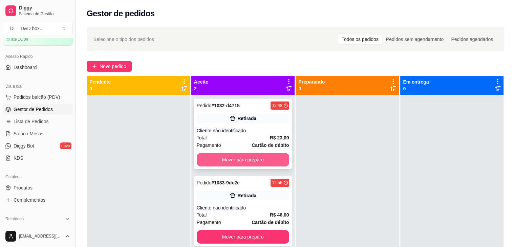  What do you see at coordinates (94, 66) in the screenshot?
I see `span: plus` at bounding box center [94, 66].